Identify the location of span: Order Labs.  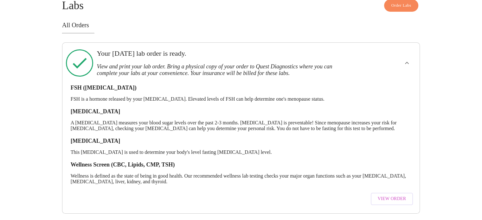
(401, 5).